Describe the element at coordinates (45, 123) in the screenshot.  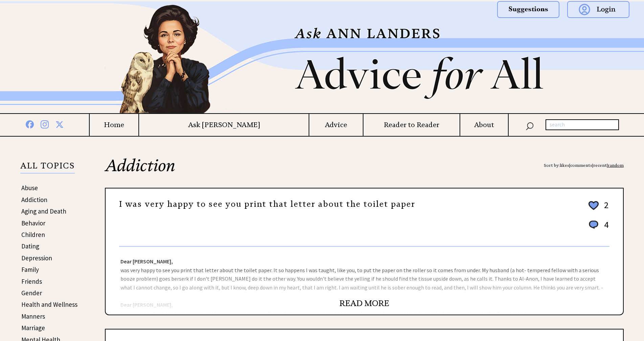
I see `img: instagram%20blue.png` at that location.